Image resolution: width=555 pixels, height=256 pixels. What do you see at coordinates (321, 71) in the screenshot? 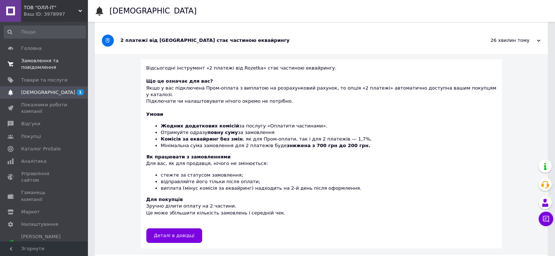
I see `div: Відсьогодні інструмент «2 платежі від Rozetka» стає частиною еквайрингу.` at bounding box center [321, 71].